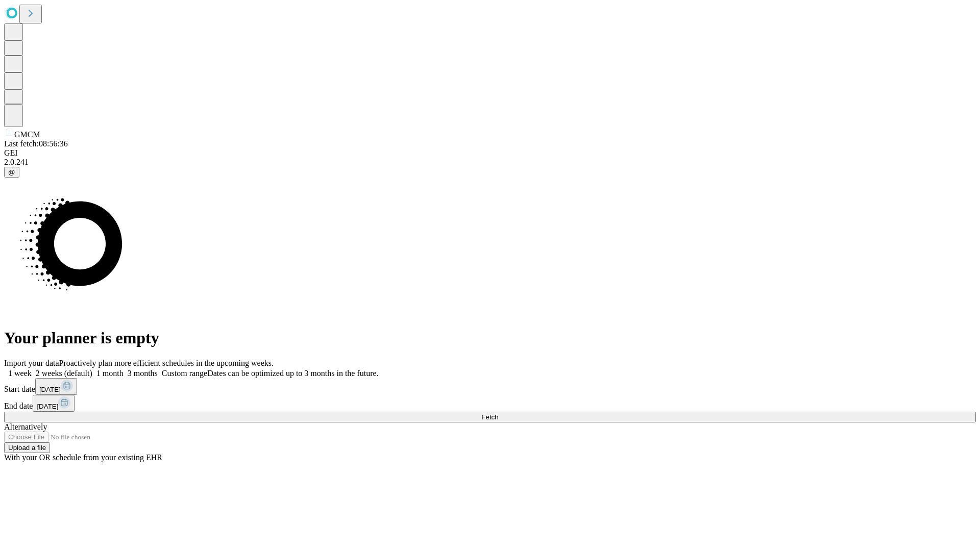  Describe the element at coordinates (20, 373) in the screenshot. I see `span: 1 week` at that location.